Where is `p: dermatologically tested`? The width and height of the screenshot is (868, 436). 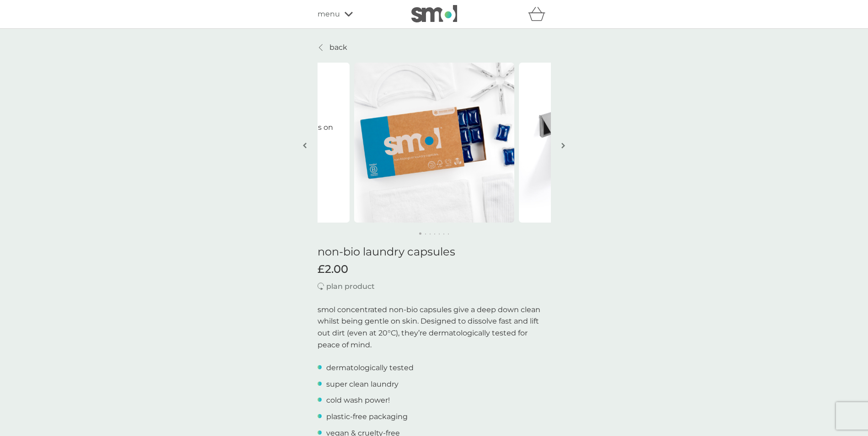 p: dermatologically tested is located at coordinates (370, 368).